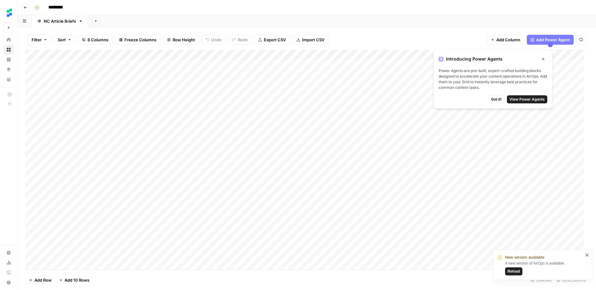 The image size is (596, 290). I want to click on a: Opportunities, so click(9, 70).